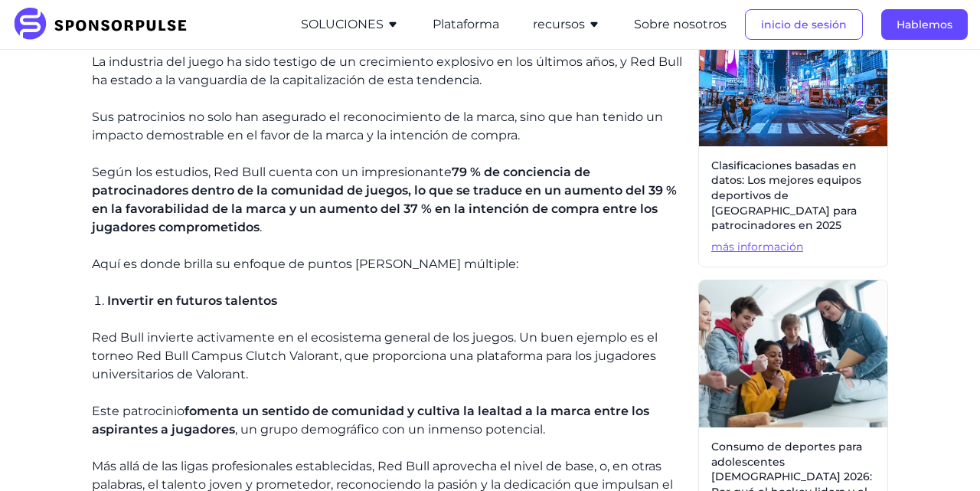  Describe the element at coordinates (942, 454) in the screenshot. I see `div: Widget de chat` at that location.